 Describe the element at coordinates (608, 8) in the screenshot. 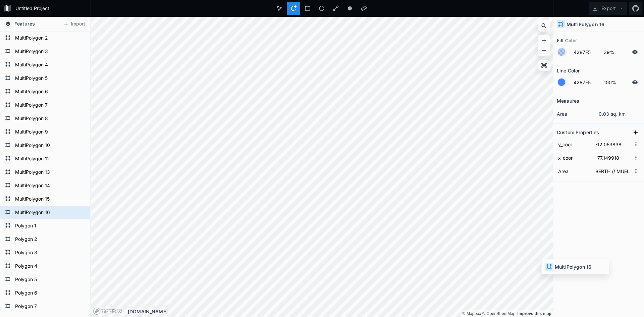

I see `button: Export` at that location.